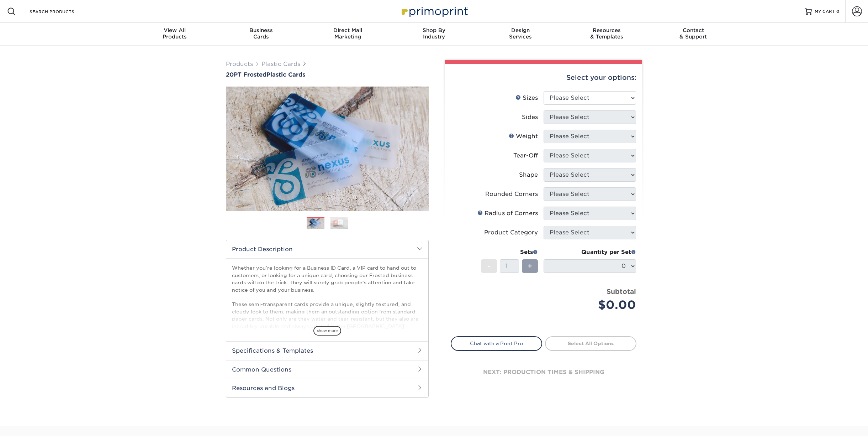 The width and height of the screenshot is (868, 436). What do you see at coordinates (261, 31) in the screenshot?
I see `span: Business` at bounding box center [261, 31].